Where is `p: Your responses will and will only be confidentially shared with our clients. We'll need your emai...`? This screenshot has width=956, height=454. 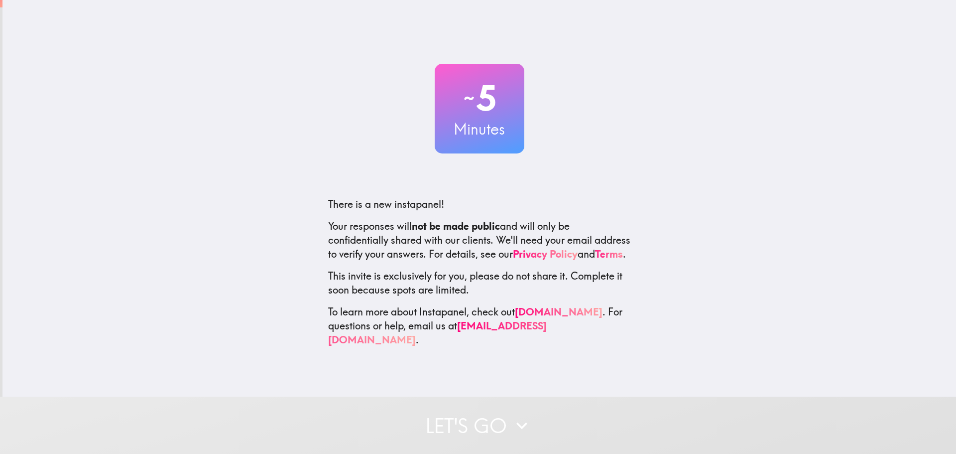
p: Your responses will and will only be confidentially shared with our clients. We'll need your emai... is located at coordinates (480, 240).